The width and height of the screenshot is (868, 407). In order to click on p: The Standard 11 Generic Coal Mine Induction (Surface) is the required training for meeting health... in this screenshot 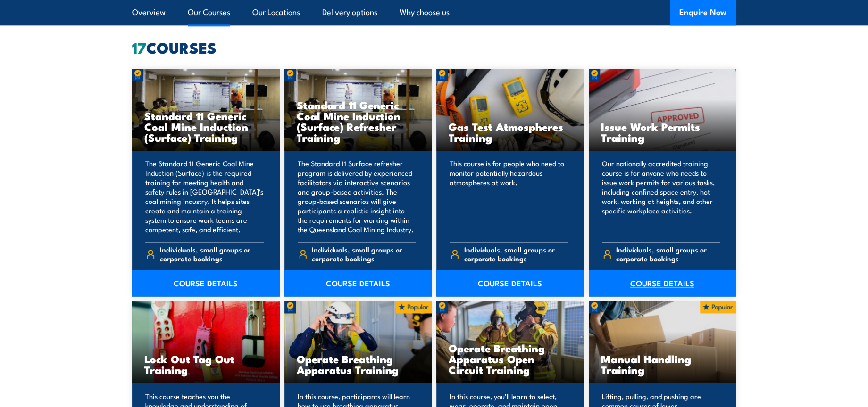, I will do `click(204, 197)`.